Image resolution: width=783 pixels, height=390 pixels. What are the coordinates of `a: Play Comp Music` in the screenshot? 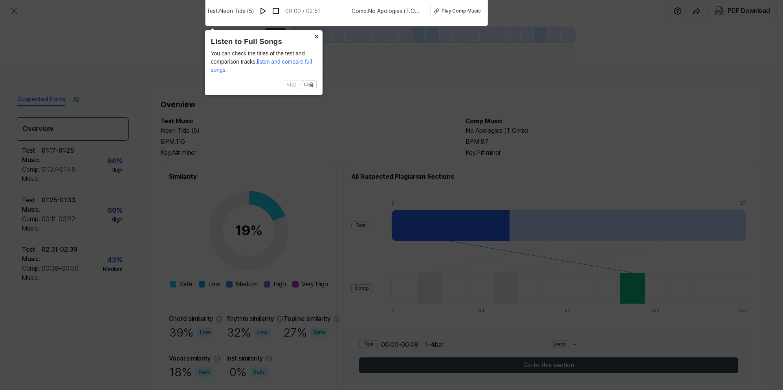 It's located at (458, 11).